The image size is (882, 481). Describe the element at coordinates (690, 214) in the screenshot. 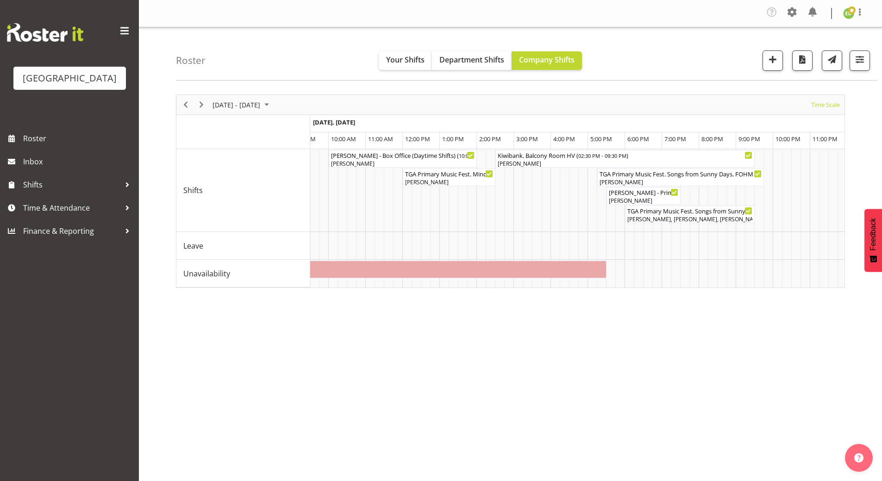

I see `div: Shifts"s event - TGA Primary Music Fest. Songs from Sunny Days Begin From Tuesday, August 26, 202...` at that location.